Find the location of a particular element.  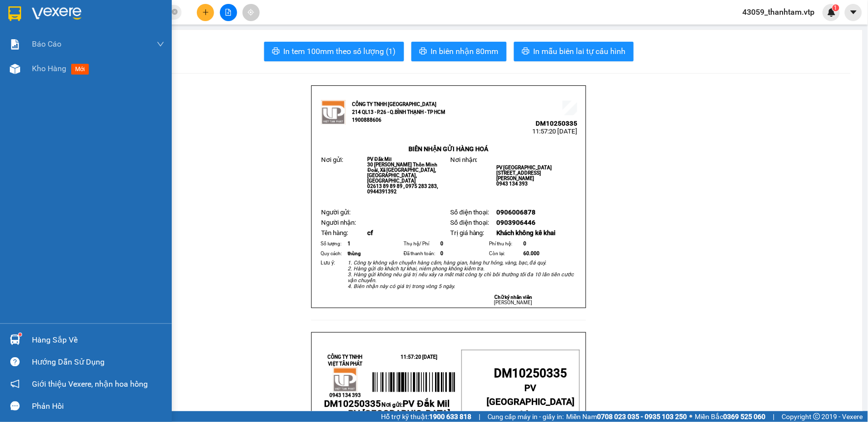

button: printerIn mẫu biên lai tự cấu hình is located at coordinates (573, 52).